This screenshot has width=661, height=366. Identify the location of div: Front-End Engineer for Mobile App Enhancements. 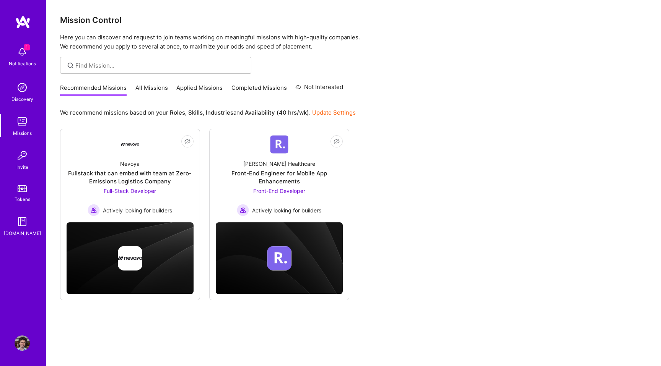
(279, 177).